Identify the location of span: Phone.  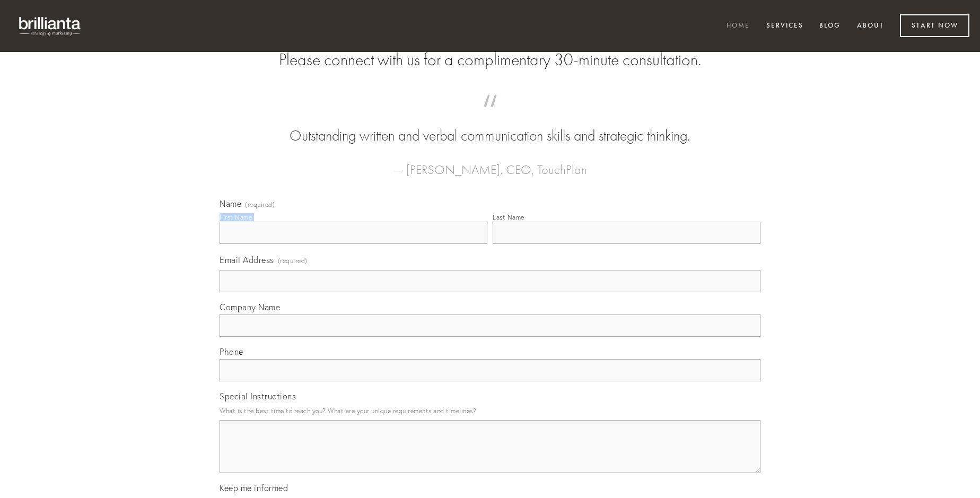
(231, 352).